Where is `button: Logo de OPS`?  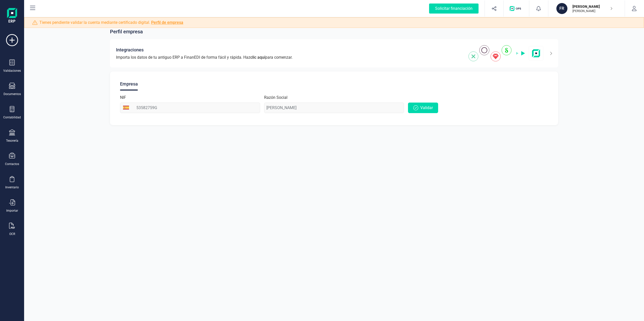
button: Logo de OPS is located at coordinates (516, 8).